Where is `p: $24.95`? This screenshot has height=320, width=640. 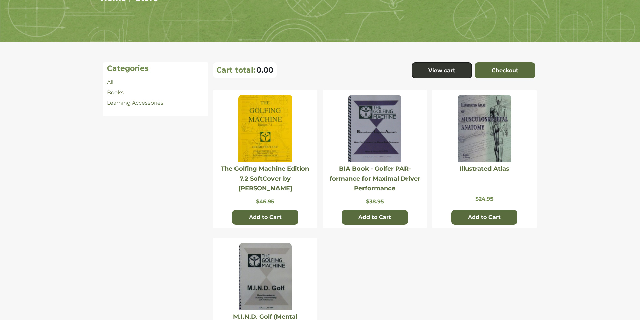
p: $24.95 is located at coordinates (484, 199).